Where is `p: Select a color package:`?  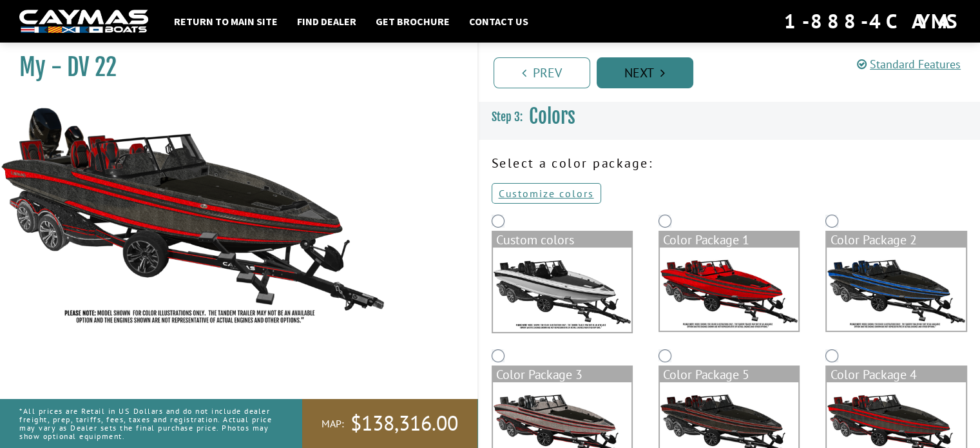
p: Select a color package: is located at coordinates (730, 163).